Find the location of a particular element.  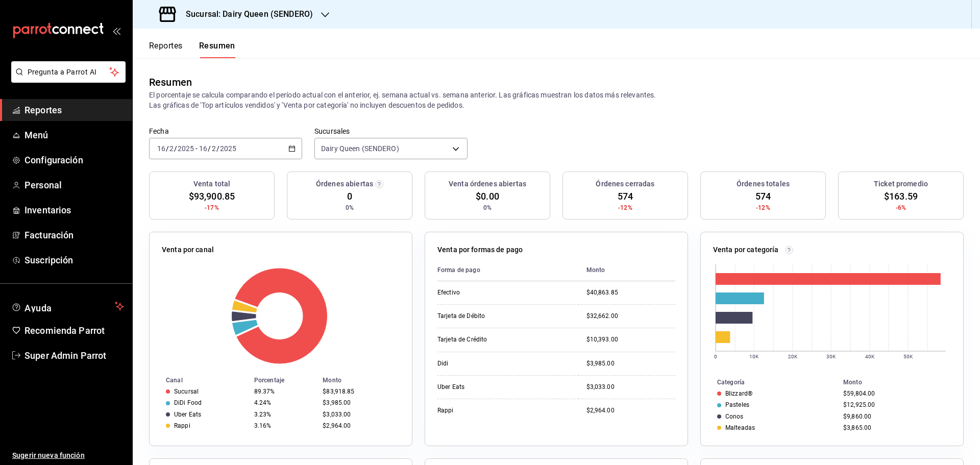

div: Tarjeta de Débito is located at coordinates (488, 316).